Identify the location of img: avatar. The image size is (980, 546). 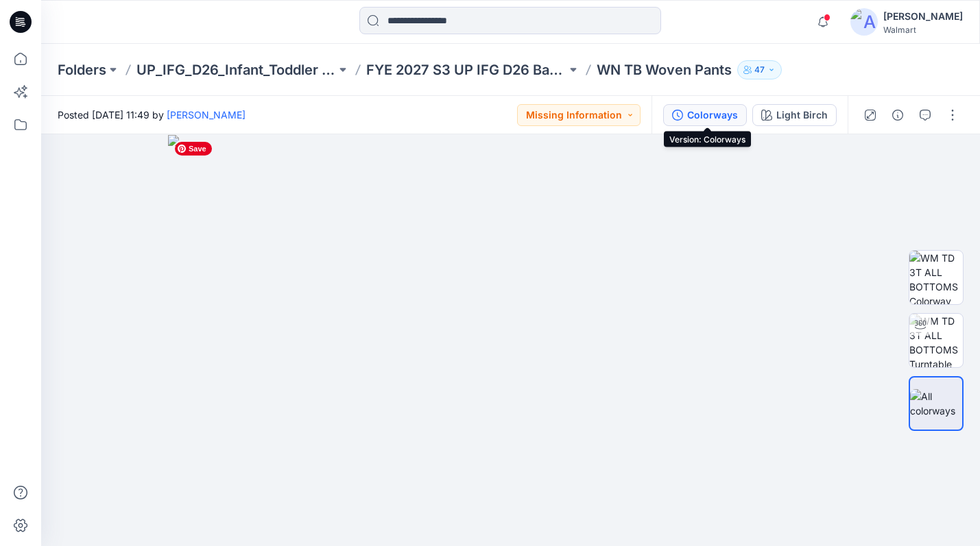
(864, 22).